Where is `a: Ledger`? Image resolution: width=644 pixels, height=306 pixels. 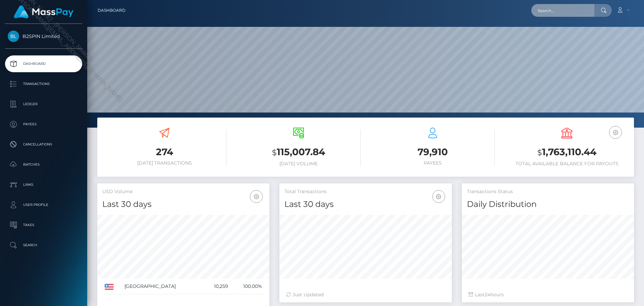 a: Ledger is located at coordinates (43, 104).